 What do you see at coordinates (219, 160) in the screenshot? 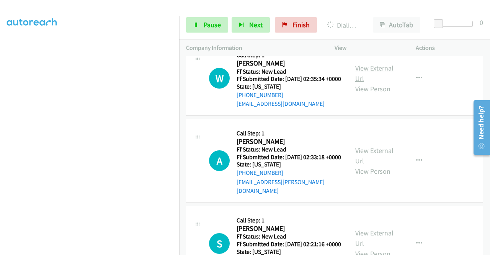
I see `h1: A` at bounding box center [219, 160].